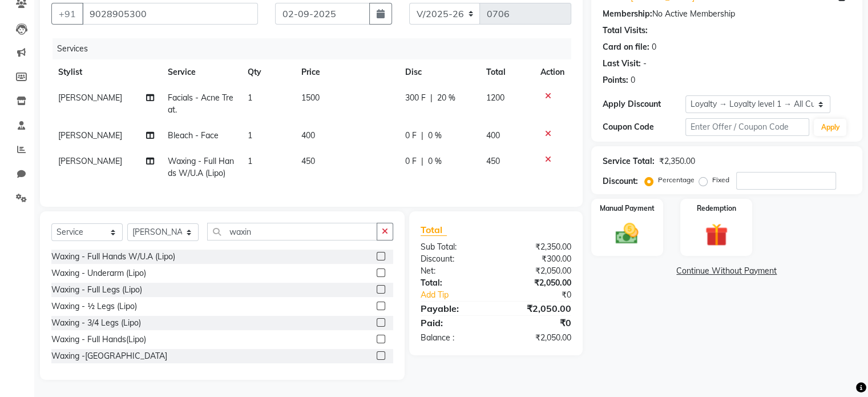  I want to click on input: Search or Scan, so click(292, 231).